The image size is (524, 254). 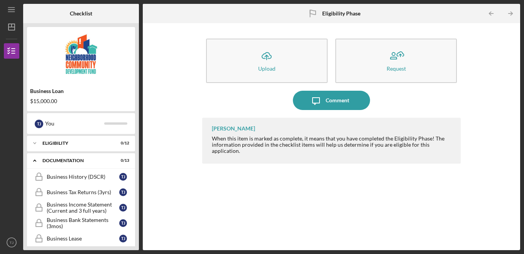 What do you see at coordinates (12, 242) in the screenshot?
I see `text: TJ` at bounding box center [12, 242].